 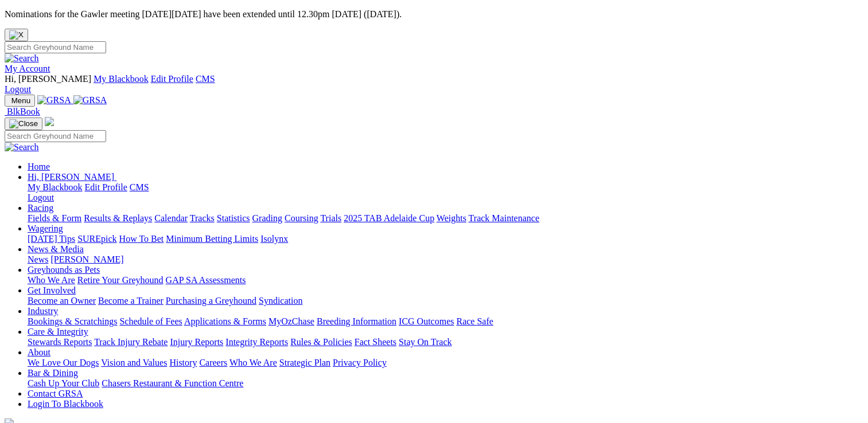 I want to click on a: We Love Our Dogs, so click(x=64, y=362).